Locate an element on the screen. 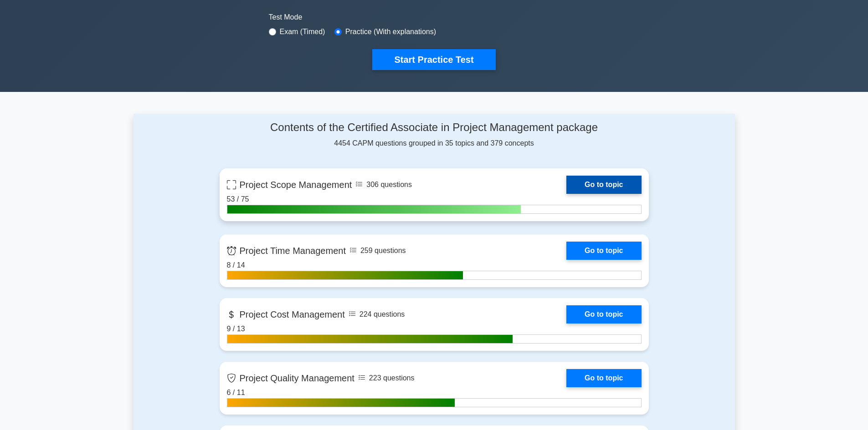 Image resolution: width=868 pixels, height=430 pixels. h4: Contents of the Certified Associate in Project Management package is located at coordinates (434, 128).